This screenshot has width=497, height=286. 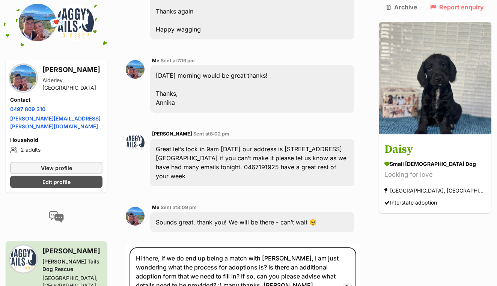 What do you see at coordinates (135, 143) in the screenshot?
I see `img: Ruth Christodoulou profile pic` at bounding box center [135, 143].